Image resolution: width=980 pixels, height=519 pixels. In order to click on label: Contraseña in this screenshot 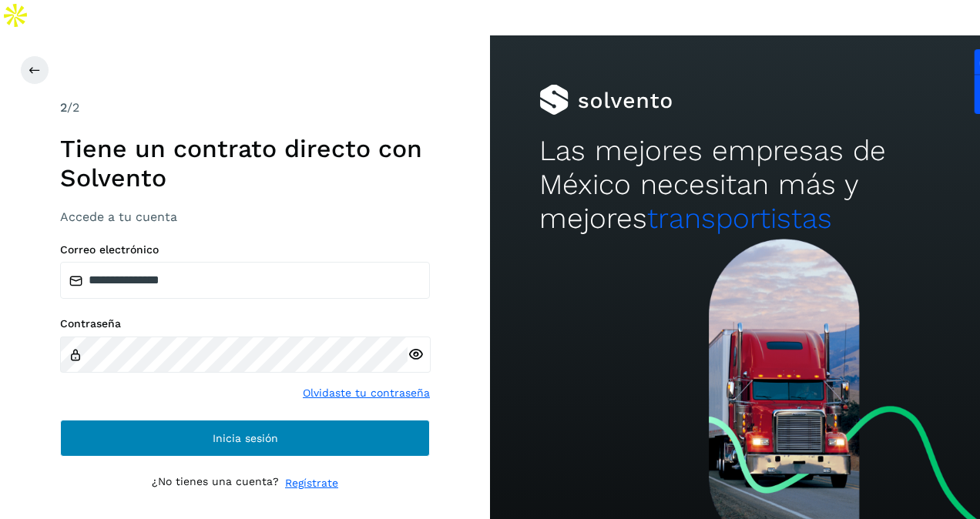, I will do `click(245, 323)`.